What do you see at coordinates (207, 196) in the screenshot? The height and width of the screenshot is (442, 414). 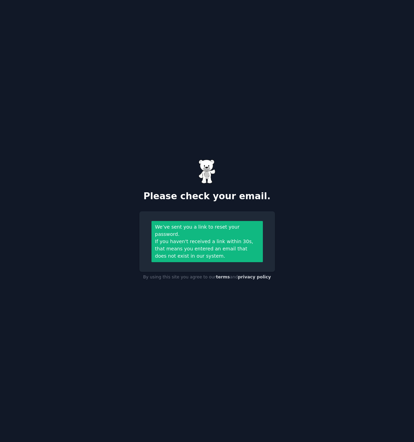 I see `h2: Please check your email.` at bounding box center [207, 196].